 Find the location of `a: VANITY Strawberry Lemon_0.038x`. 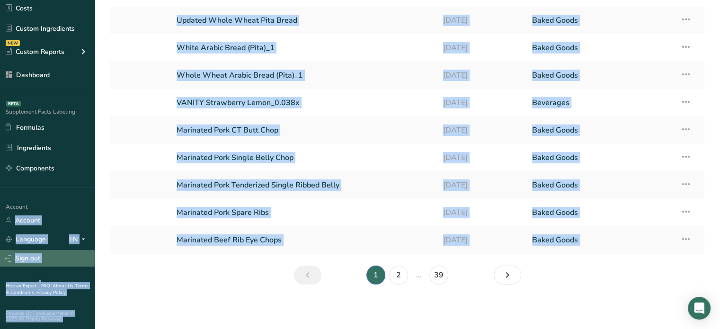

a: VANITY Strawberry Lemon_0.038x is located at coordinates (304, 103).